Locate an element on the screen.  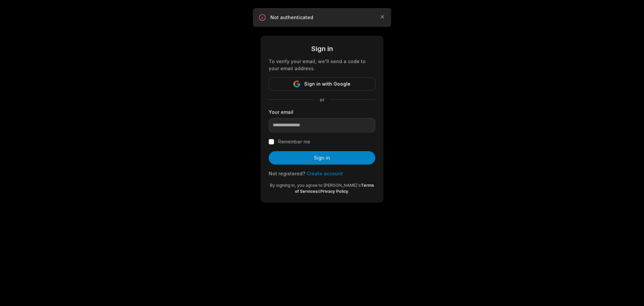
div: Sign in is located at coordinates (322, 48).